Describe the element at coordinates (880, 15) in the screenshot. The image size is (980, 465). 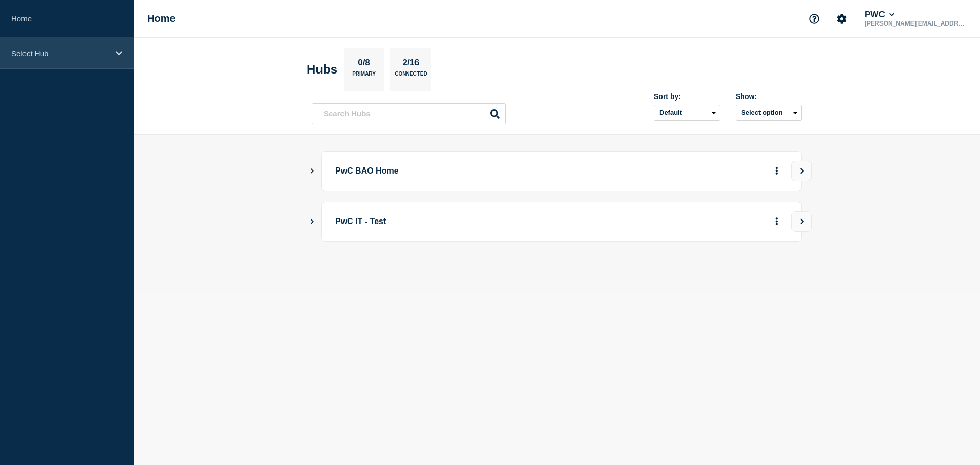
I see `button: PWC` at that location.